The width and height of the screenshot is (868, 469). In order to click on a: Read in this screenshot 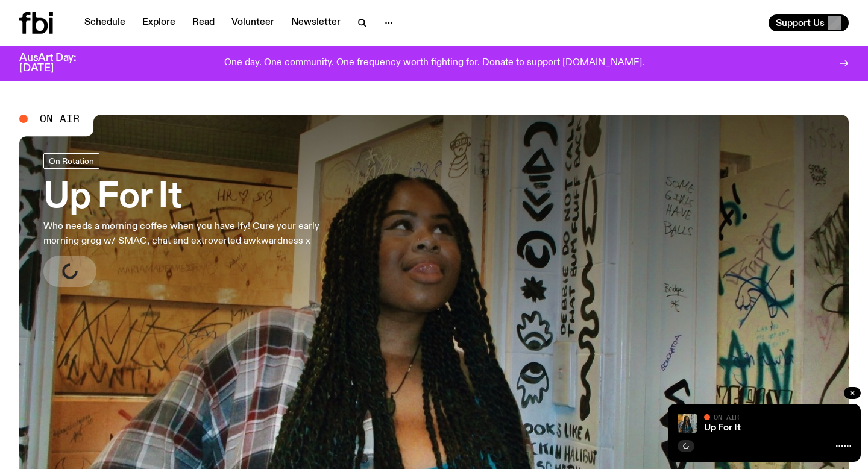, I will do `click(203, 23)`.